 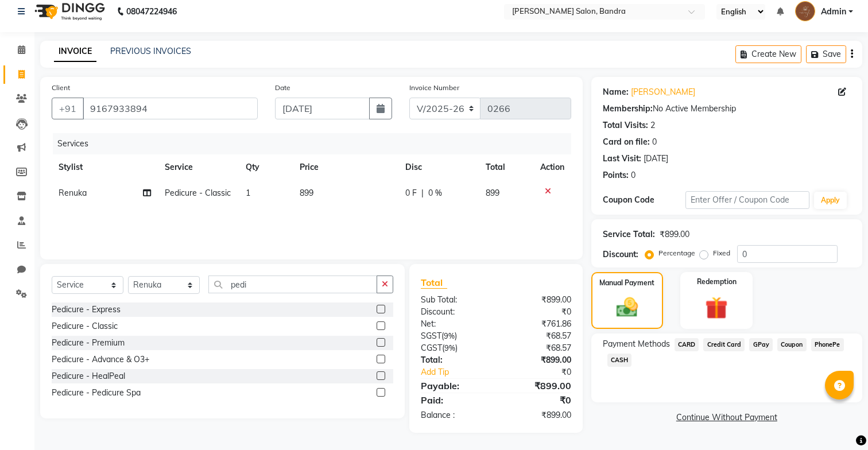 What do you see at coordinates (727, 417) in the screenshot?
I see `a: Continue Without Payment` at bounding box center [727, 417].